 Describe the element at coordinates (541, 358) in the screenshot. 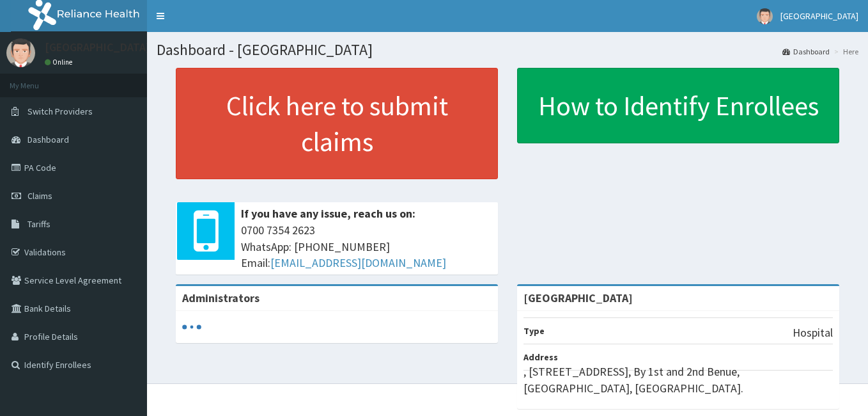

I see `b: Address` at that location.